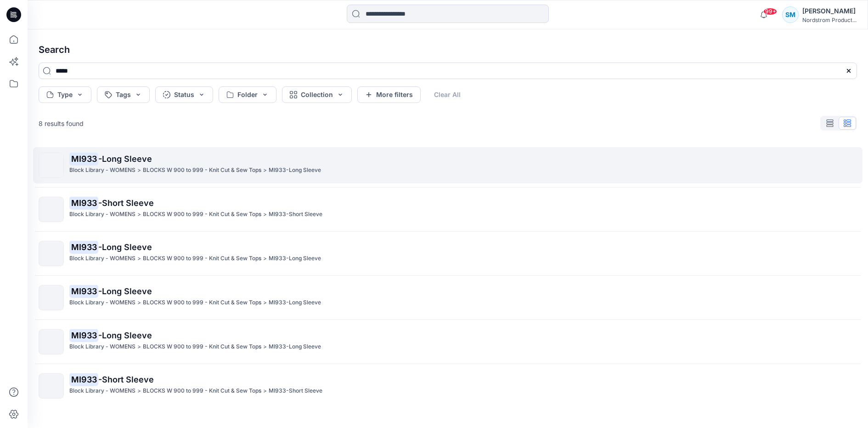  Describe the element at coordinates (830, 20) in the screenshot. I see `div: Nordstrom Product...` at that location.